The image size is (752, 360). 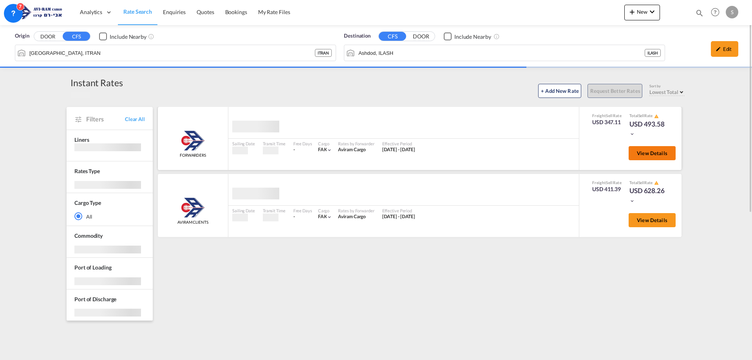 What do you see at coordinates (193, 222) in the screenshot?
I see `span: AVIRAM CLIENTS` at bounding box center [193, 222].